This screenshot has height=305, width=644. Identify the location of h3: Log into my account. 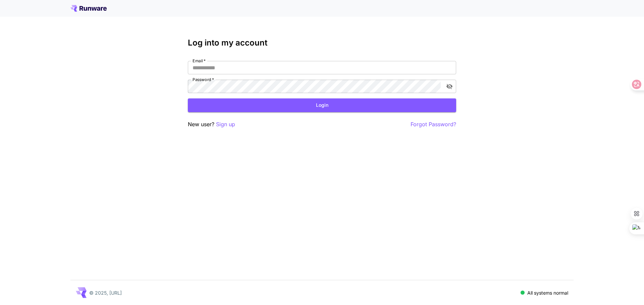
(322, 43).